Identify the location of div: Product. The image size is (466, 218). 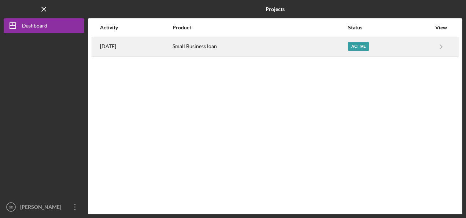
(260, 27).